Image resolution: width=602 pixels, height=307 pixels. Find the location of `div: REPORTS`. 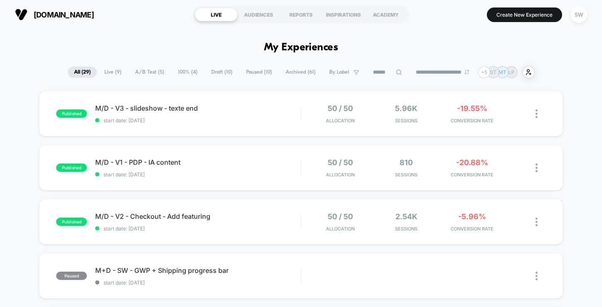

div: REPORTS is located at coordinates (301, 15).